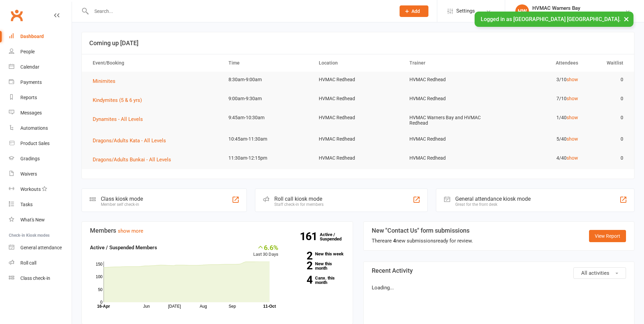 The width and height of the screenshot is (644, 324). What do you see at coordinates (134, 159) in the screenshot?
I see `button: Dragons/Adults Bunkai - All Levels` at bounding box center [134, 159].